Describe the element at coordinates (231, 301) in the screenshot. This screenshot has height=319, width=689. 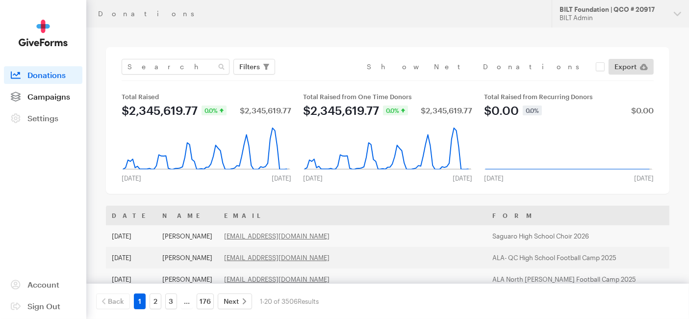
I see `span: Next` at that location.